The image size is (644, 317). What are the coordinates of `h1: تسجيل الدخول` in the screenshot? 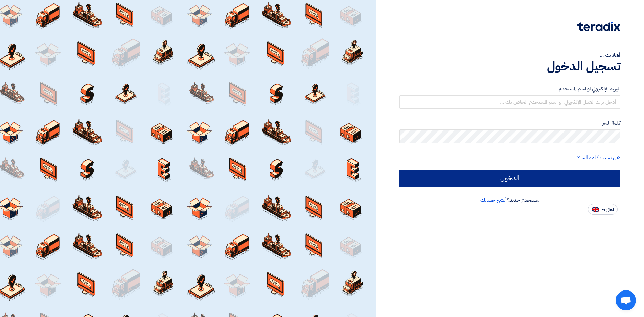 It's located at (510, 66).